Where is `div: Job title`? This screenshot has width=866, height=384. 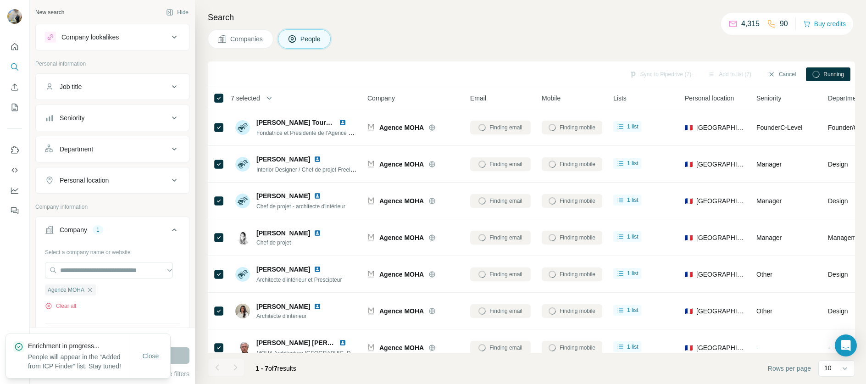 div: Job title is located at coordinates (71, 87).